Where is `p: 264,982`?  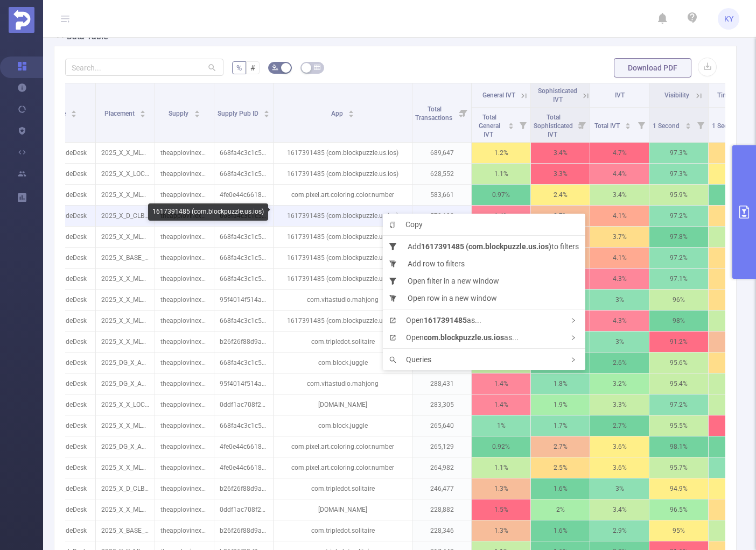 p: 264,982 is located at coordinates (442, 468).